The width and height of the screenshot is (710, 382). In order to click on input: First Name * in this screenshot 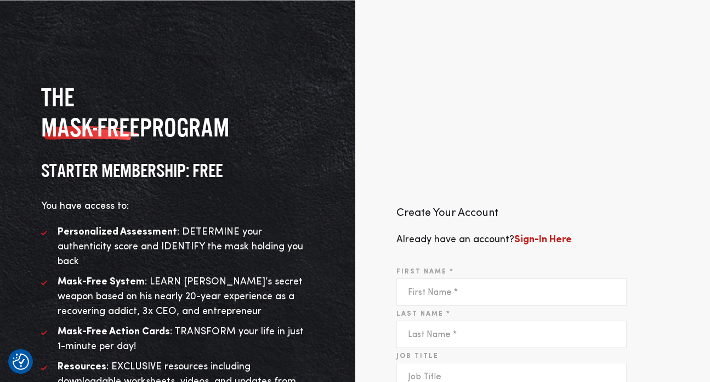, I will do `click(511, 292)`.